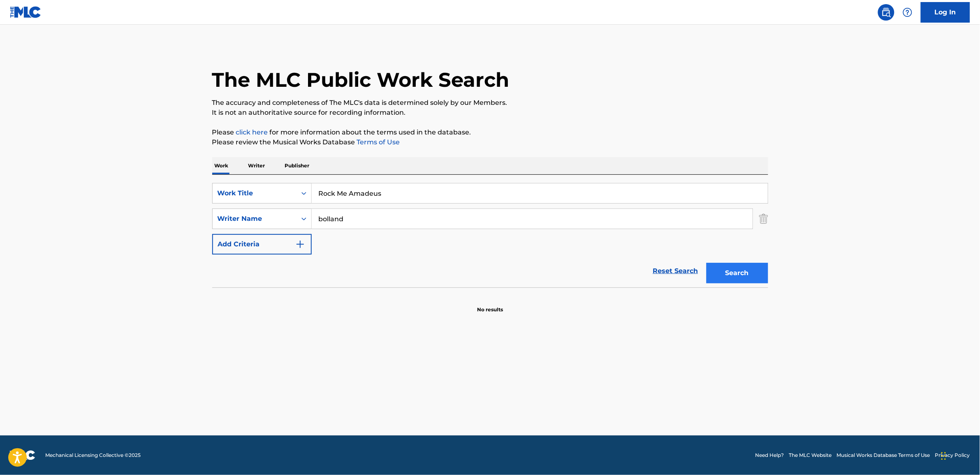  I want to click on p: Publisher, so click(297, 165).